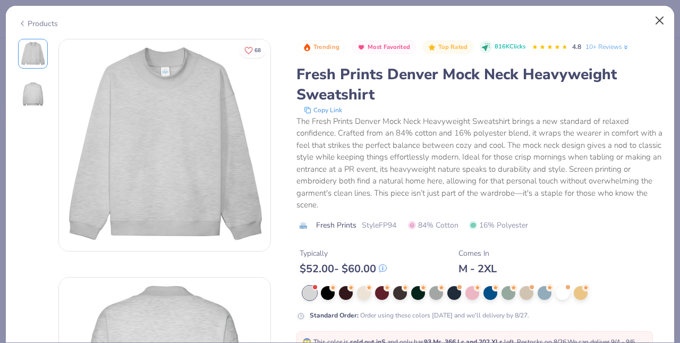 This screenshot has height=343, width=680. What do you see at coordinates (38, 23) in the screenshot?
I see `div: Products` at bounding box center [38, 23].